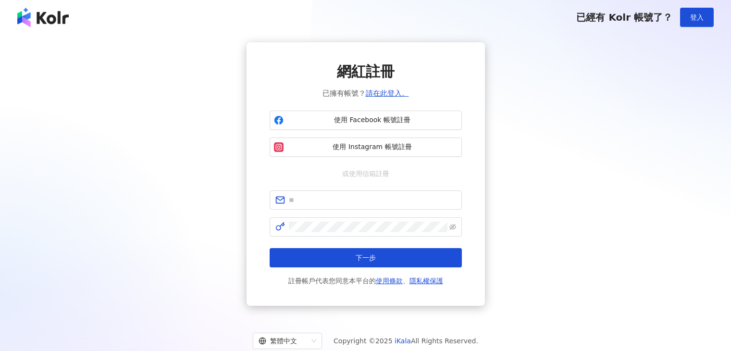  Describe the element at coordinates (372, 120) in the screenshot. I see `span: 使用 Facebook 帳號註冊` at that location.